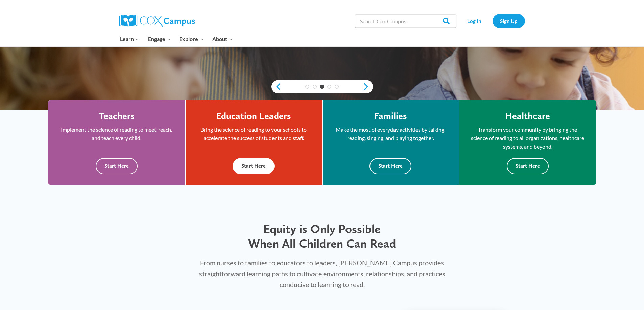  What do you see at coordinates (528, 138) in the screenshot?
I see `p: Transform your community by bringing the science of reading to all organizations, healthcare syst...` at bounding box center [528, 138].